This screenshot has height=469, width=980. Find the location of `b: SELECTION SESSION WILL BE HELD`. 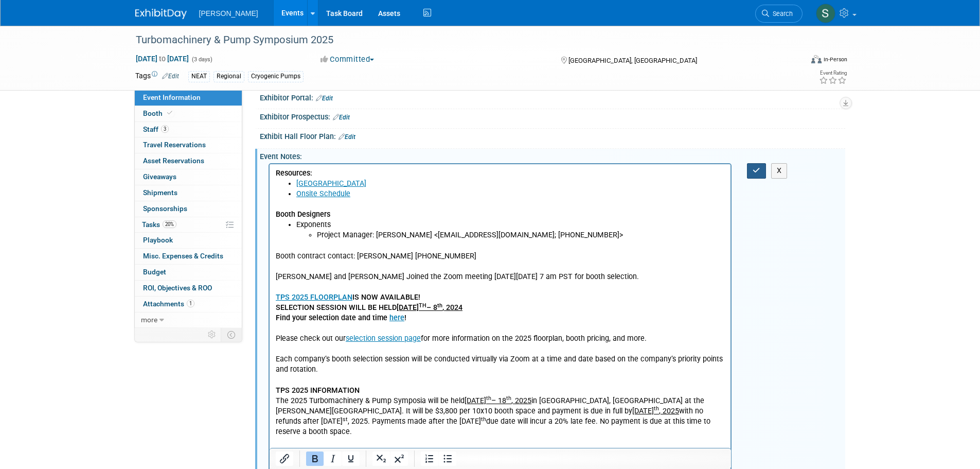

b: SELECTION SESSION WILL BE HELD is located at coordinates (99, 143).